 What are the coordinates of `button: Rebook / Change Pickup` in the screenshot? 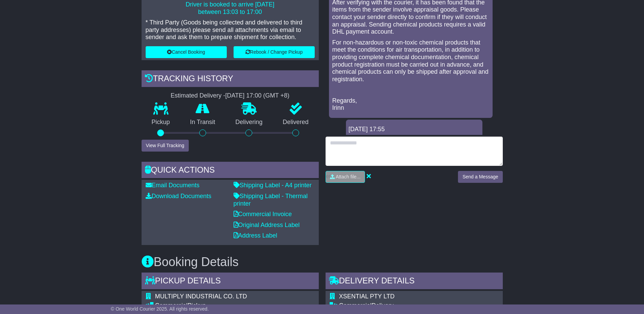 It's located at (274, 52).